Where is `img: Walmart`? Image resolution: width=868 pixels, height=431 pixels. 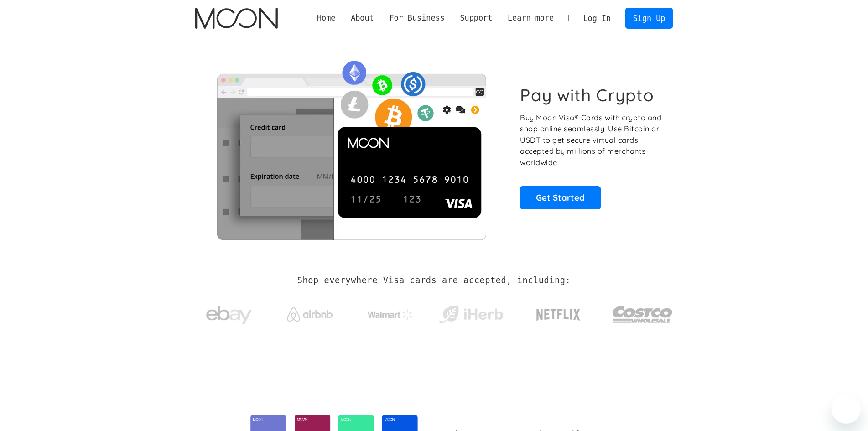 img: Walmart is located at coordinates (390, 315).